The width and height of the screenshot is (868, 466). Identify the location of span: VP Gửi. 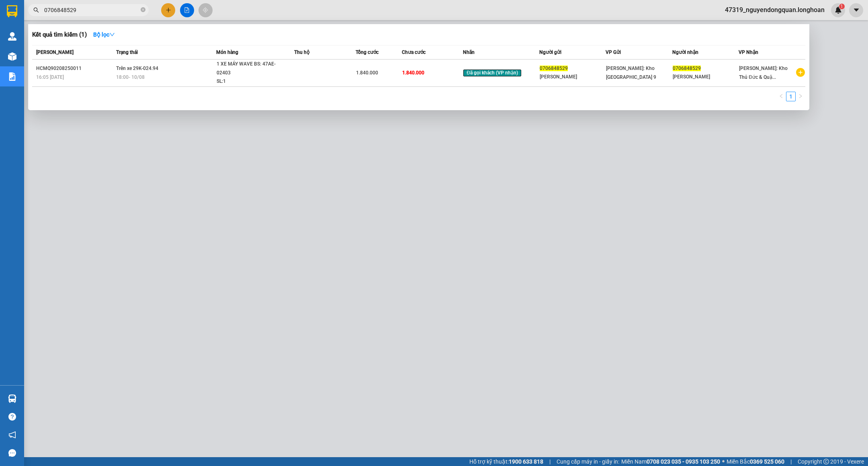
(613, 52).